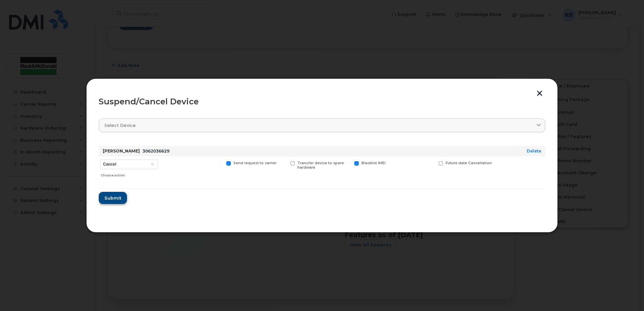  What do you see at coordinates (468, 163) in the screenshot?
I see `span: Future date Cancellation` at bounding box center [468, 163].